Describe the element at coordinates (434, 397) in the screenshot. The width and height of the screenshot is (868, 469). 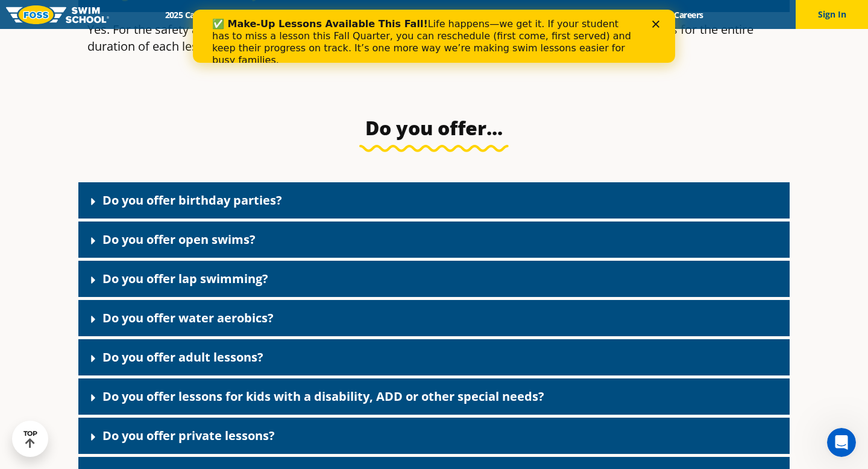
I see `div: Do you offer lessons for kids with a disability, ADD or other special needs?` at that location.